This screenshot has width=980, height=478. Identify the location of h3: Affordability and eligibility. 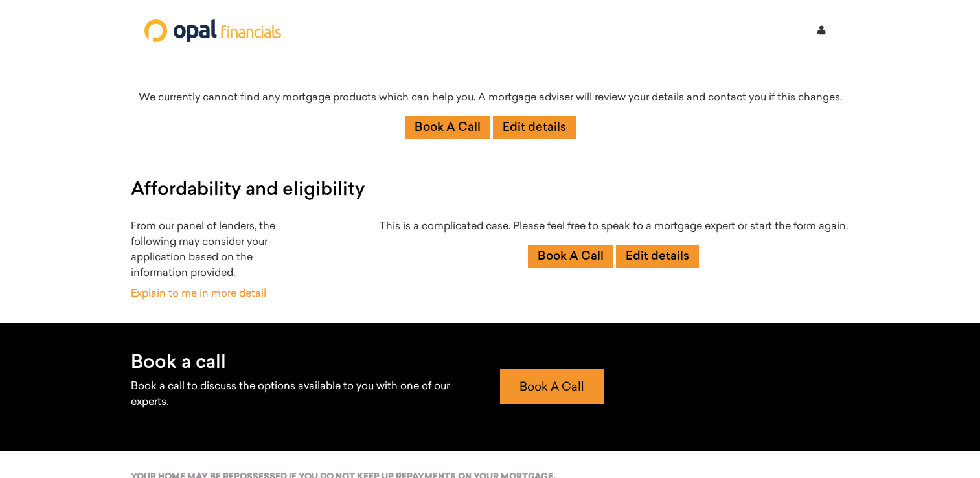
(490, 190).